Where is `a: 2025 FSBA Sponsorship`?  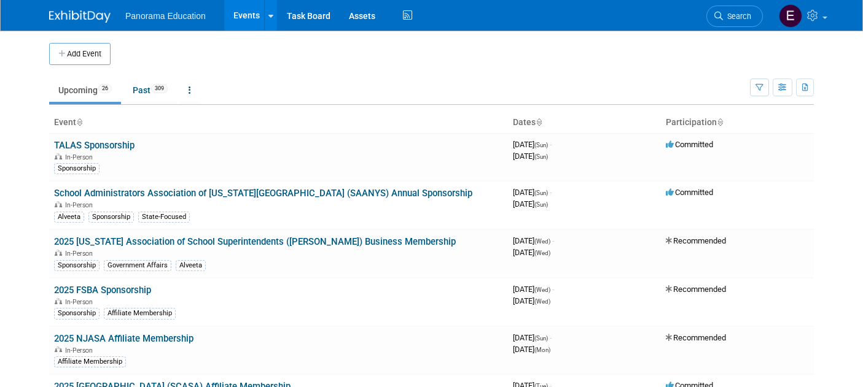
a: 2025 FSBA Sponsorship is located at coordinates (103, 290).